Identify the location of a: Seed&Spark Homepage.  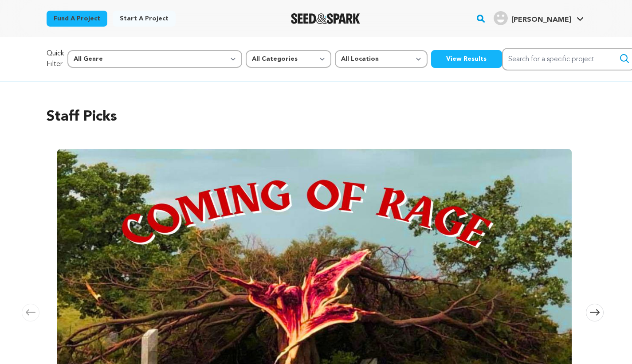
(325, 18).